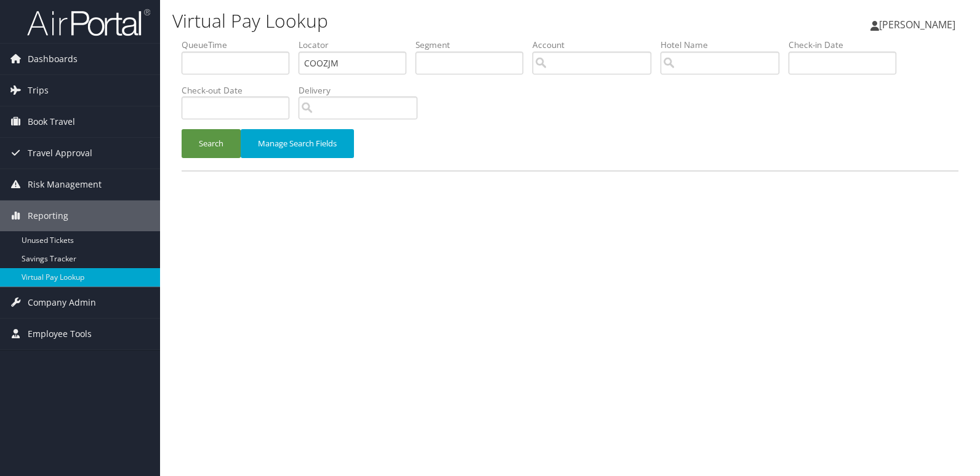  What do you see at coordinates (48, 216) in the screenshot?
I see `span: Reporting` at bounding box center [48, 216].